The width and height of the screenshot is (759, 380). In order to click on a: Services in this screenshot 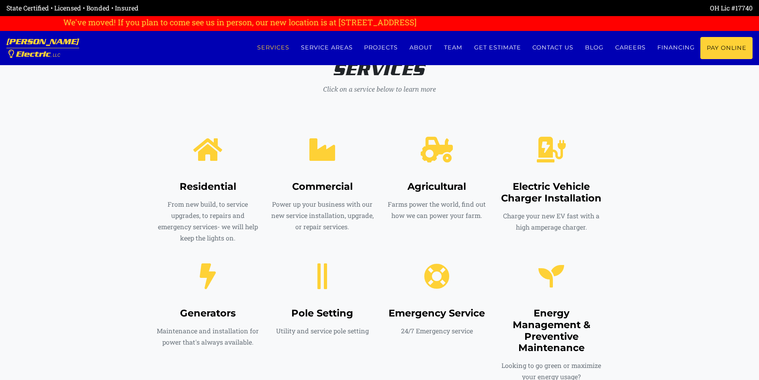, I will do `click(273, 47)`.